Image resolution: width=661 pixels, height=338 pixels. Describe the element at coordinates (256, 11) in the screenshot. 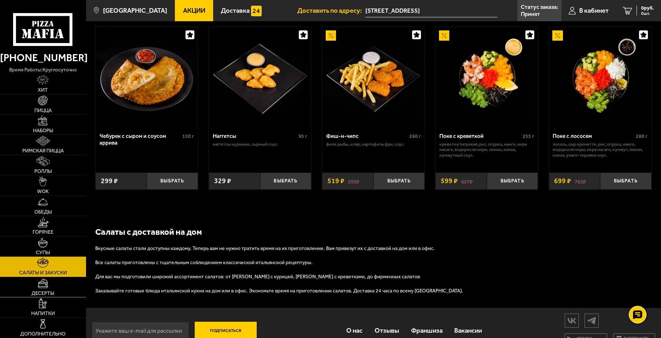

I see `img: 15daf4d41897b9f0e9f617042186c801.svg` at that location.